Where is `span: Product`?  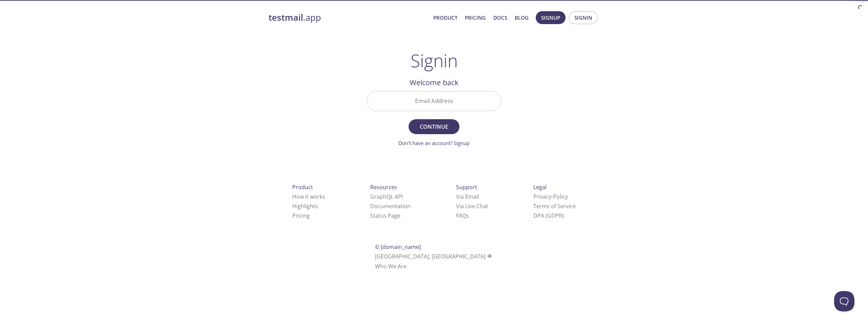 span: Product is located at coordinates (302, 187).